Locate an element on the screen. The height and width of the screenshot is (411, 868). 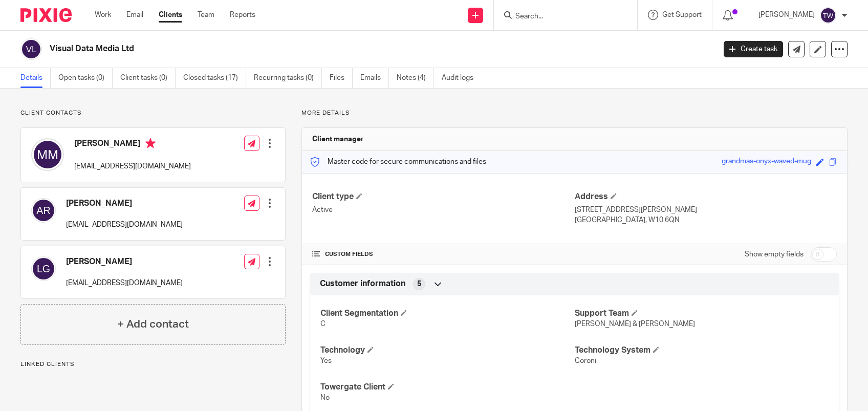
h4: Towergate Client is located at coordinates (448, 387).